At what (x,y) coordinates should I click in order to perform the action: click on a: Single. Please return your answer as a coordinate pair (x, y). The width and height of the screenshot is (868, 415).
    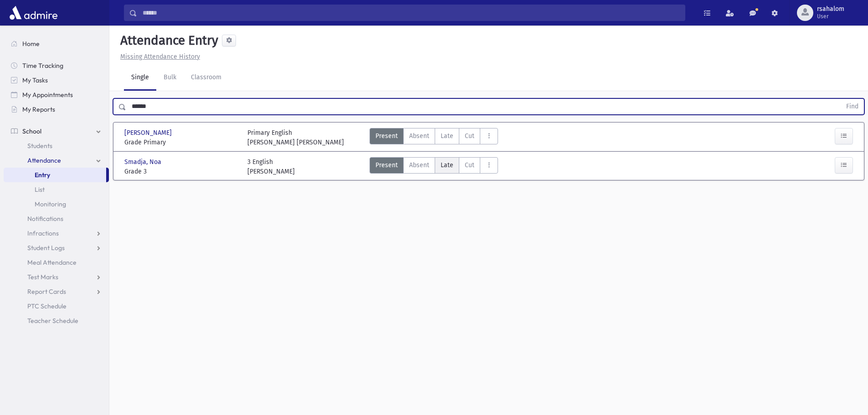
    Looking at the image, I should click on (140, 78).